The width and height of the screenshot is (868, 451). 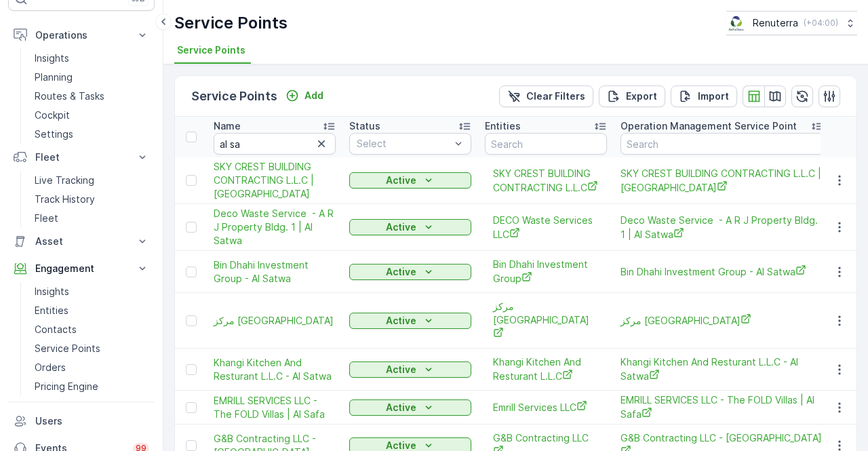 I want to click on p: Fleet, so click(x=81, y=157).